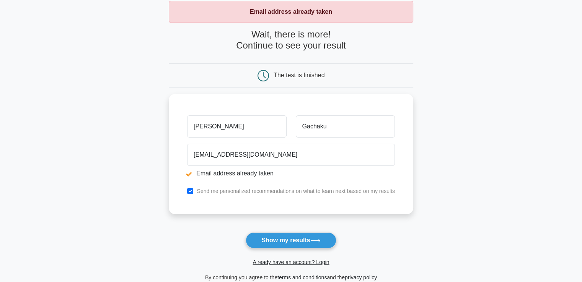  What do you see at coordinates (361, 278) in the screenshot?
I see `a: privacy policy` at bounding box center [361, 278].